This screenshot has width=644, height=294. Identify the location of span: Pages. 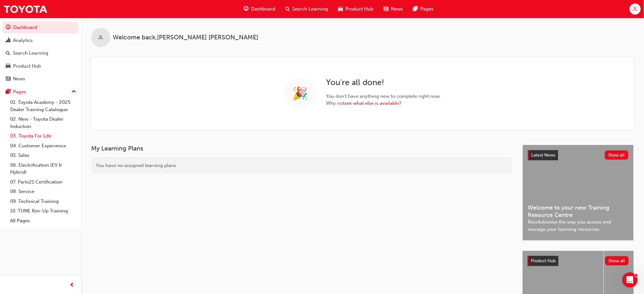
(427, 8).